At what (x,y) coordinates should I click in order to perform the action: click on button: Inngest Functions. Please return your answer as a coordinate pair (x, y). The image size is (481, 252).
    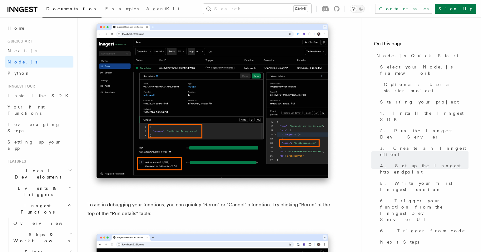
    Looking at the image, I should click on (39, 209).